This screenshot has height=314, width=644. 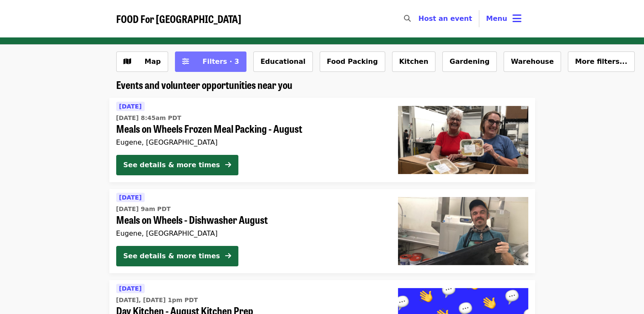 What do you see at coordinates (142, 62) in the screenshot?
I see `button: Show map view` at bounding box center [142, 62].